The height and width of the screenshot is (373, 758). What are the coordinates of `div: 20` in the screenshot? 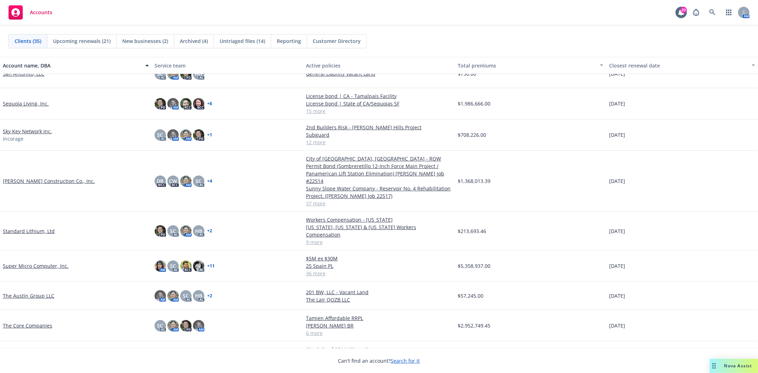 It's located at (683, 10).